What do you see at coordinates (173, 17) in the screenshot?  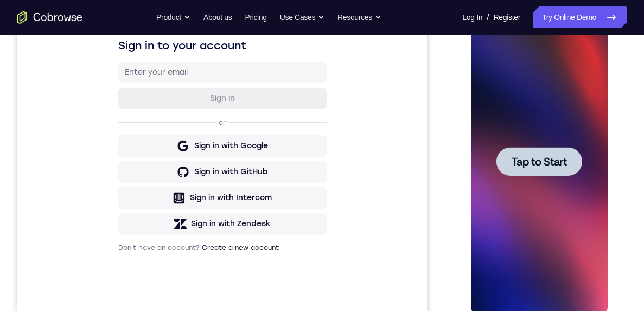 I see `button: Product` at bounding box center [173, 17].